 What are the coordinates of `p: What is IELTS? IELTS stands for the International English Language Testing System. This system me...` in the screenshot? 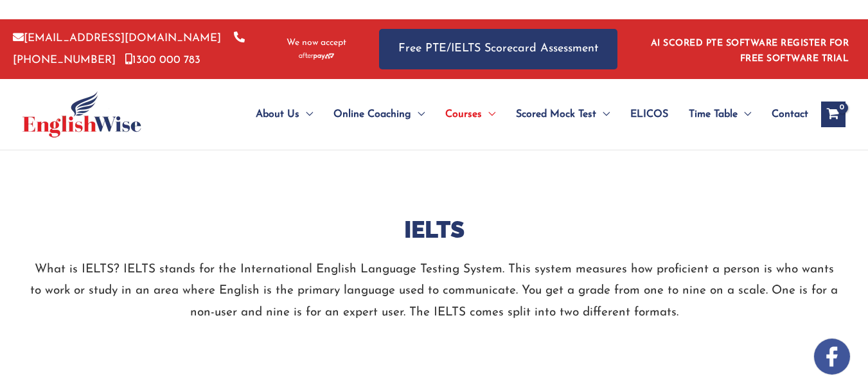 It's located at (434, 292).